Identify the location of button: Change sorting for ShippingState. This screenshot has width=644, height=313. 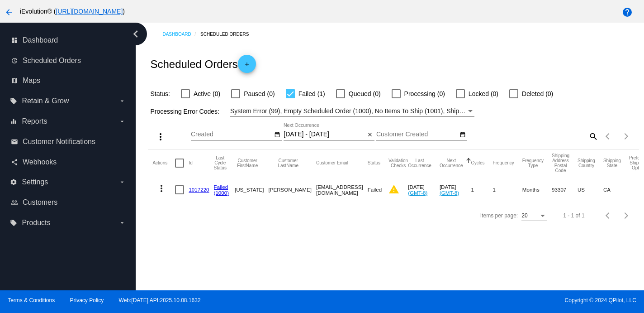
(612, 163).